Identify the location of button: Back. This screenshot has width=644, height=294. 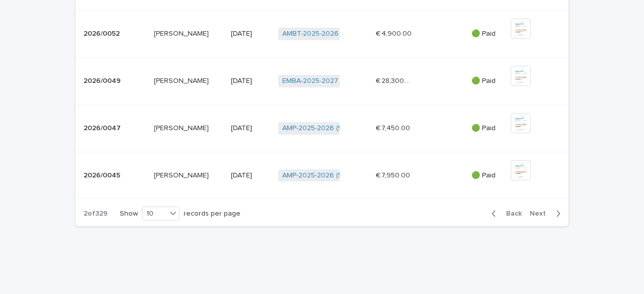
(504, 214).